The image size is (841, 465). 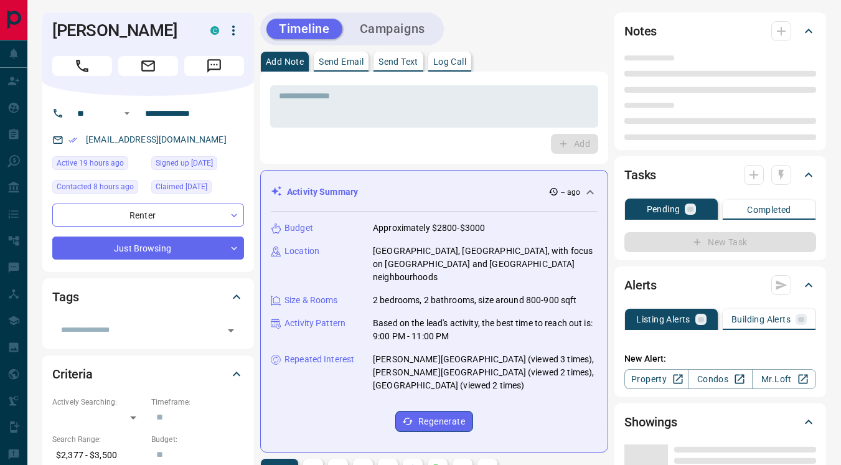 I want to click on p: Size & Rooms, so click(x=311, y=300).